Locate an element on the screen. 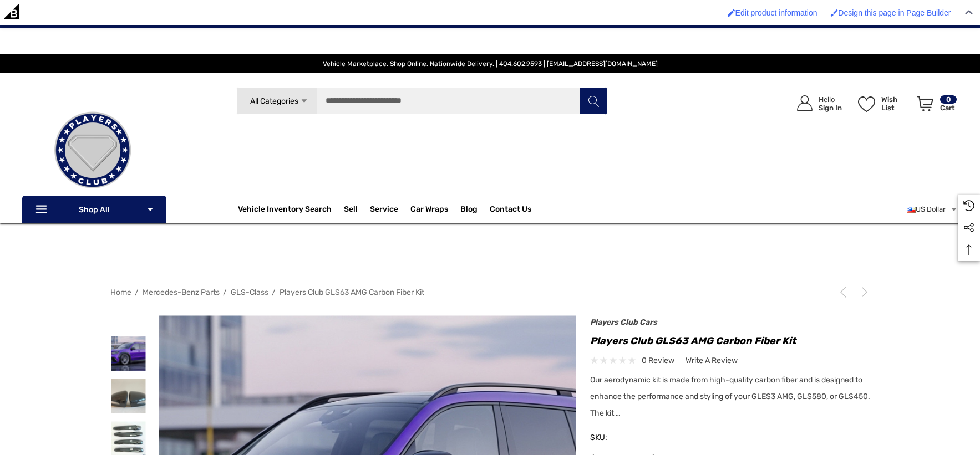 This screenshot has height=455, width=980. img: Close Admin Bar is located at coordinates (969, 12).